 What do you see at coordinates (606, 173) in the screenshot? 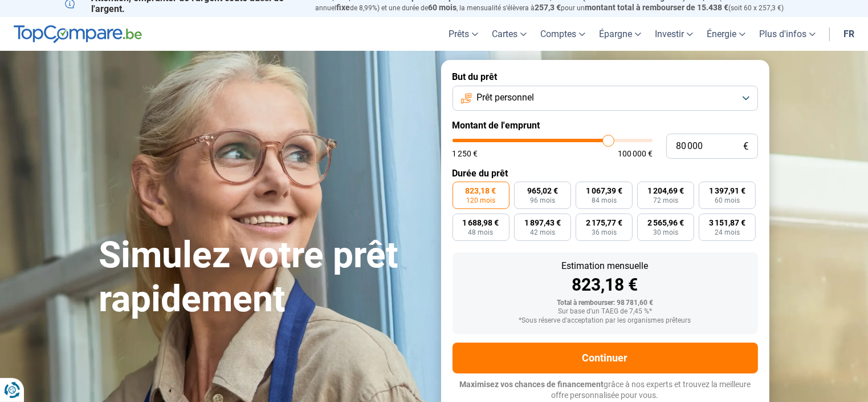
I see `label: Durée du prêt` at bounding box center [606, 173].